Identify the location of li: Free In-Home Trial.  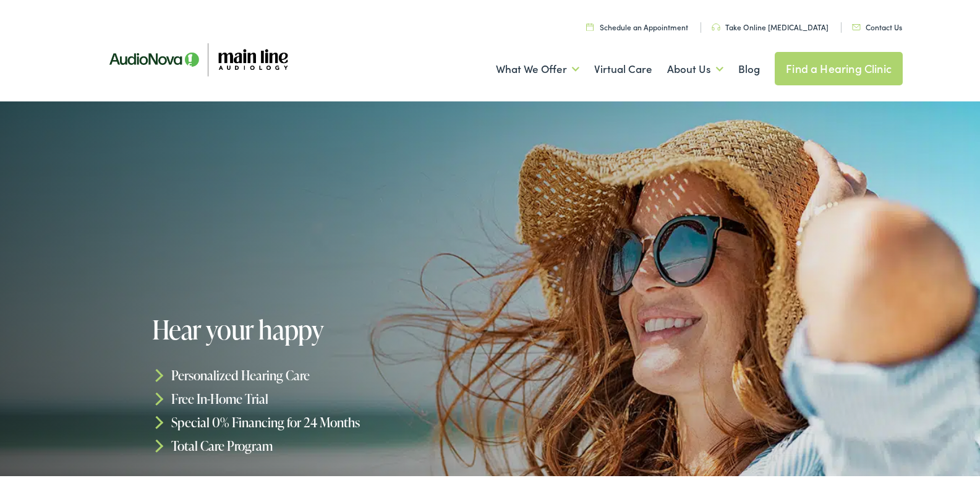
(323, 396).